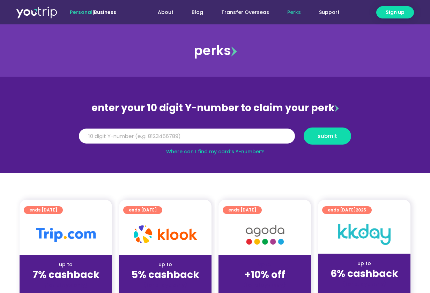  Describe the element at coordinates (361, 210) in the screenshot. I see `span: 2025` at that location.